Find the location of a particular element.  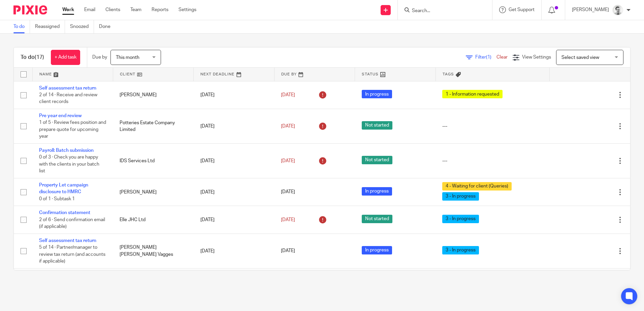

span: View Settings is located at coordinates (537, 57).